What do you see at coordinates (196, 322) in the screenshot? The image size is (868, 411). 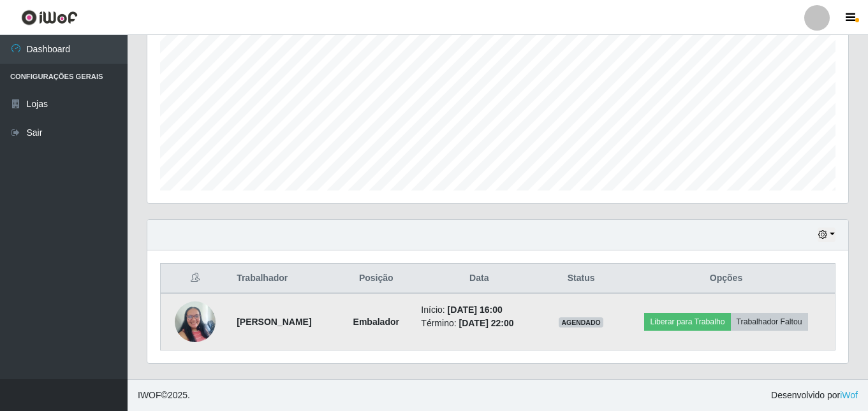 I see `img: 1753212291026.jpeg` at bounding box center [196, 322].